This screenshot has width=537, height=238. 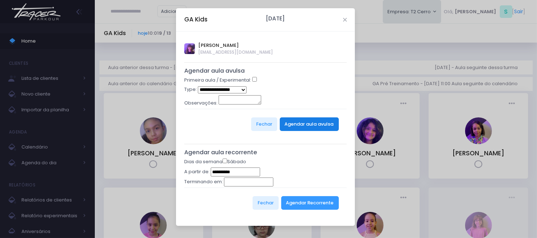 I want to click on label: A partir de:, so click(x=197, y=172).